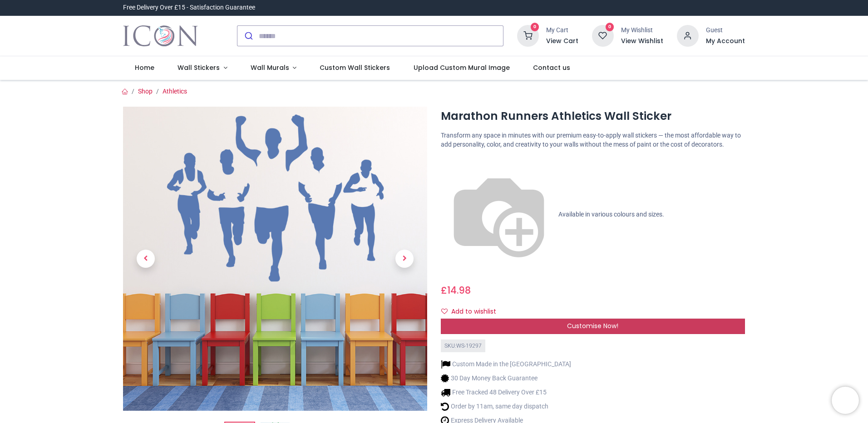 The image size is (868, 423). I want to click on a: Next, so click(404, 258).